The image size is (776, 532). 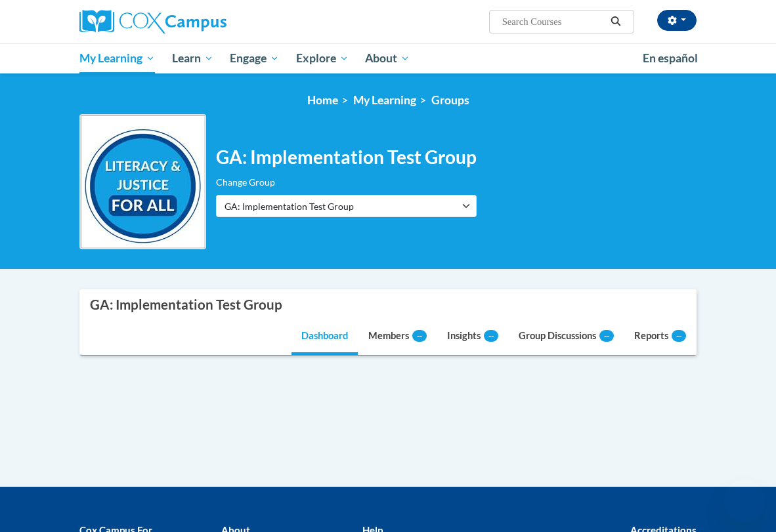 I want to click on a: Members--, so click(x=397, y=337).